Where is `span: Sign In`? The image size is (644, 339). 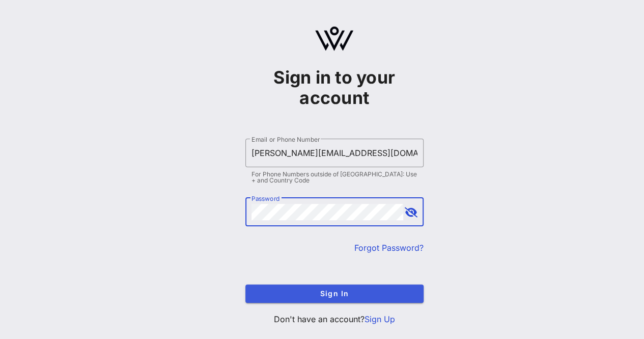
span: Sign In is located at coordinates (335, 292).